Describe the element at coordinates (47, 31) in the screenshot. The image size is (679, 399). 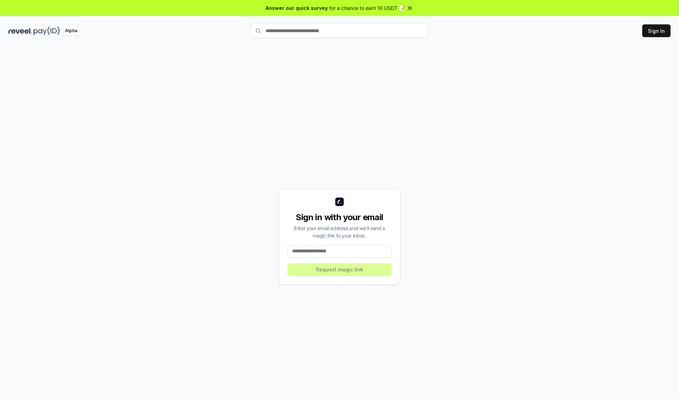
I see `img: pay_id` at that location.